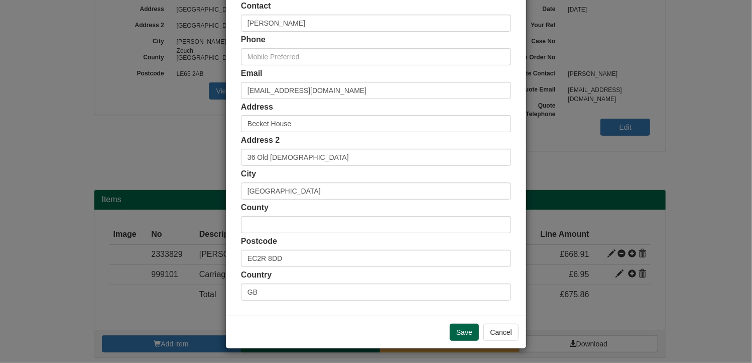 Image resolution: width=752 pixels, height=363 pixels. Describe the element at coordinates (253, 40) in the screenshot. I see `label: Phone` at that location.